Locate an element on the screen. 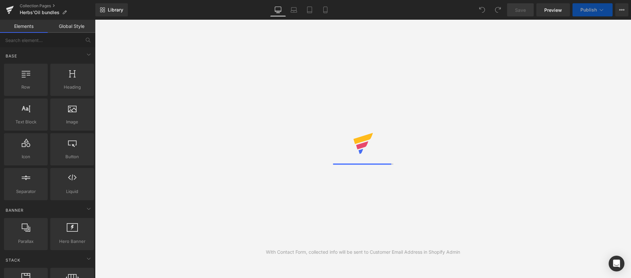 The width and height of the screenshot is (631, 278). span: Herbs'Oil bundles is located at coordinates (39, 12).